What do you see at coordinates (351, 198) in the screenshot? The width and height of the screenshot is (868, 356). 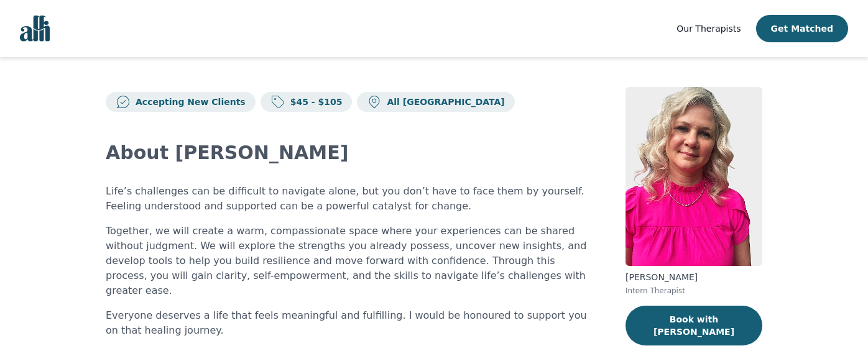 I see `p: Life’s challenges can be difficult to navigate alone, but you don’t have to face them by yourself...` at bounding box center [351, 198].